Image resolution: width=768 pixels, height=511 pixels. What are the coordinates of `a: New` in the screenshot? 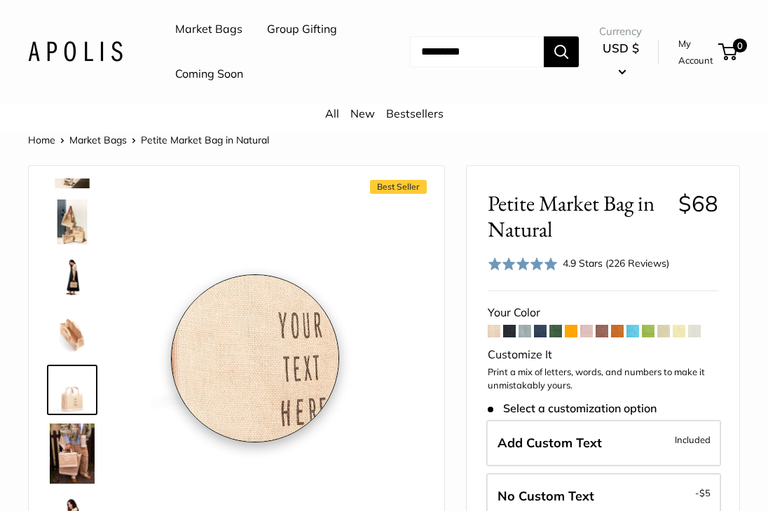 It's located at (362, 113).